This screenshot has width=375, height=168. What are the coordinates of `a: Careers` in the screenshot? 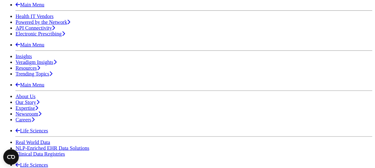 It's located at (25, 120).